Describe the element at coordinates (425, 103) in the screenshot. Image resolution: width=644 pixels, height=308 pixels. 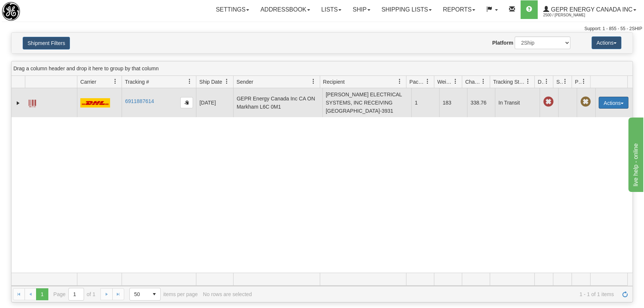
I see `td: 1` at that location.